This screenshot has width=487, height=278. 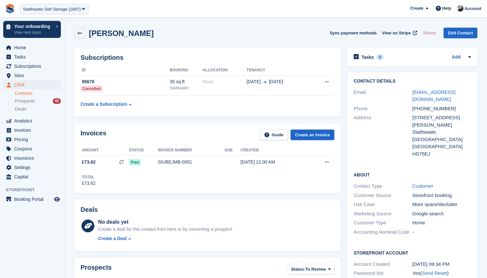 I want to click on button: Status: To Review, so click(x=311, y=269).